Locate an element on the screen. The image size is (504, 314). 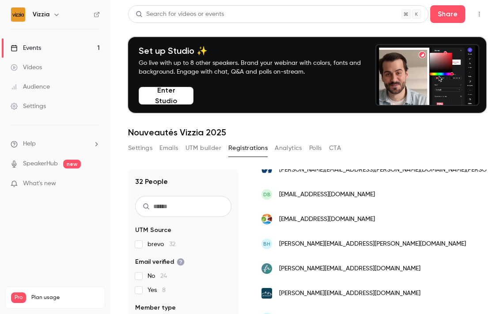
button: CTA is located at coordinates (335, 148).